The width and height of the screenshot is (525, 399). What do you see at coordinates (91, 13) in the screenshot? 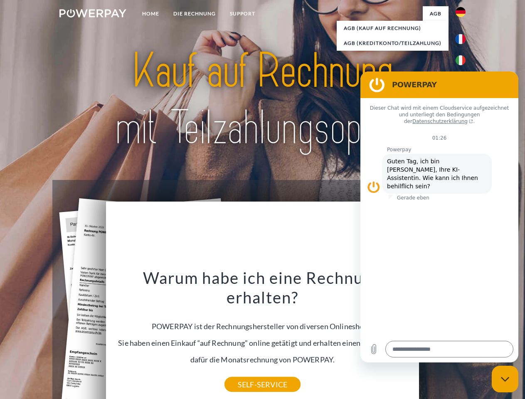
I see `h2: POWERPAY` at bounding box center [91, 13].